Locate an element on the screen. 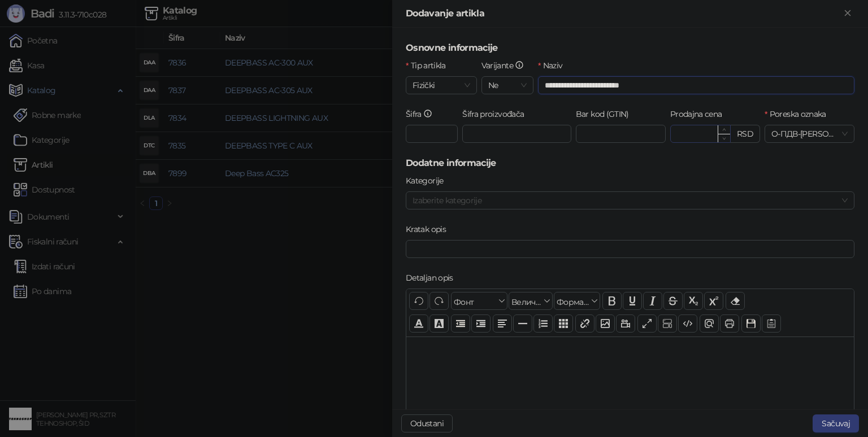 This screenshot has width=868, height=437. button: Експонент is located at coordinates (714, 301).